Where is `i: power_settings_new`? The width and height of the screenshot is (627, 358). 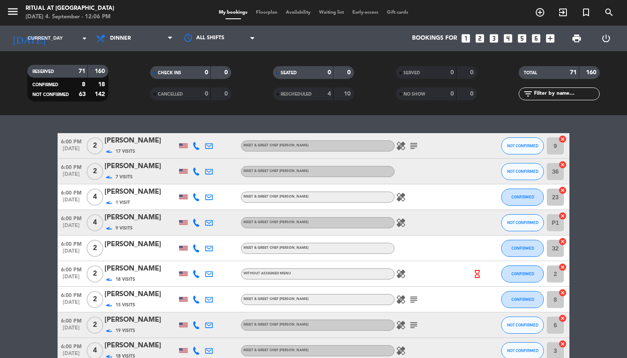 i: power_settings_new is located at coordinates (606, 38).